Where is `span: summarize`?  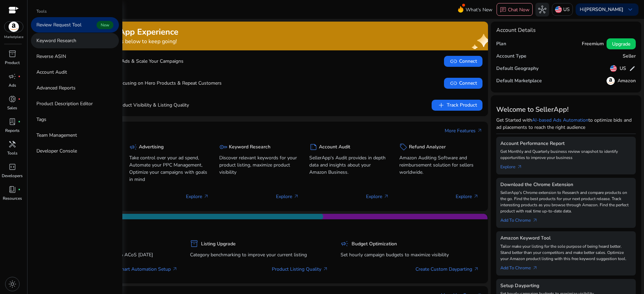 span: summarize is located at coordinates (313, 147).